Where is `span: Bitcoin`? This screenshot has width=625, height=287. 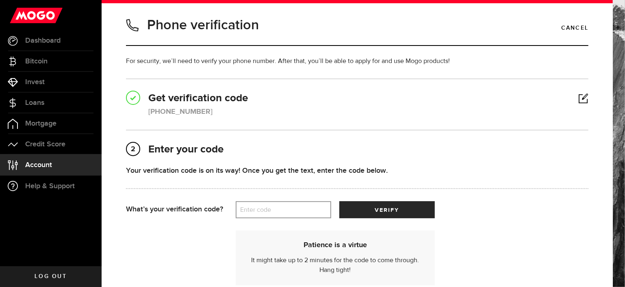 span: Bitcoin is located at coordinates (36, 61).